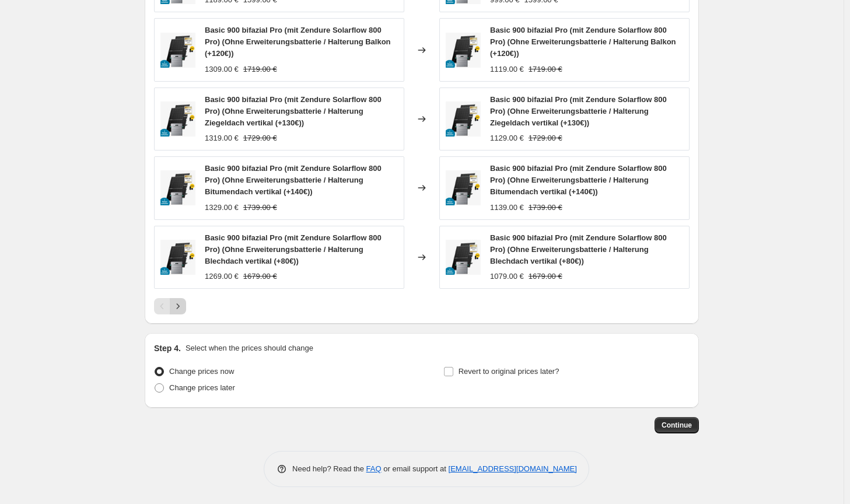 Image resolution: width=850 pixels, height=504 pixels. I want to click on span: Need help? Read the, so click(329, 468).